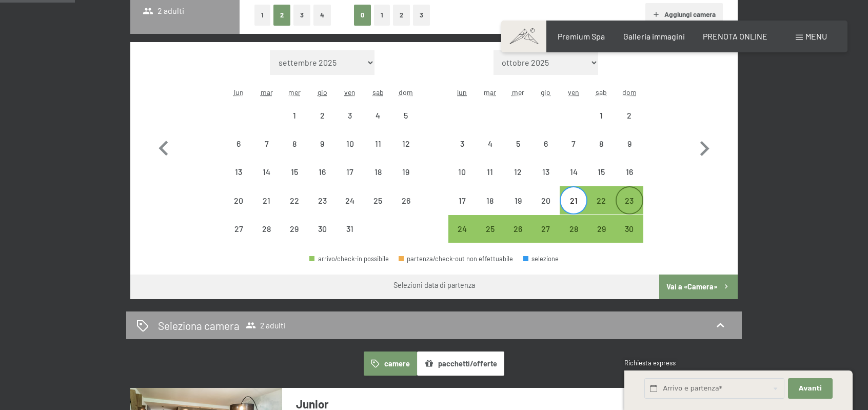 Image resolution: width=868 pixels, height=410 pixels. I want to click on div: arrivo/check-in possibile, so click(349, 259).